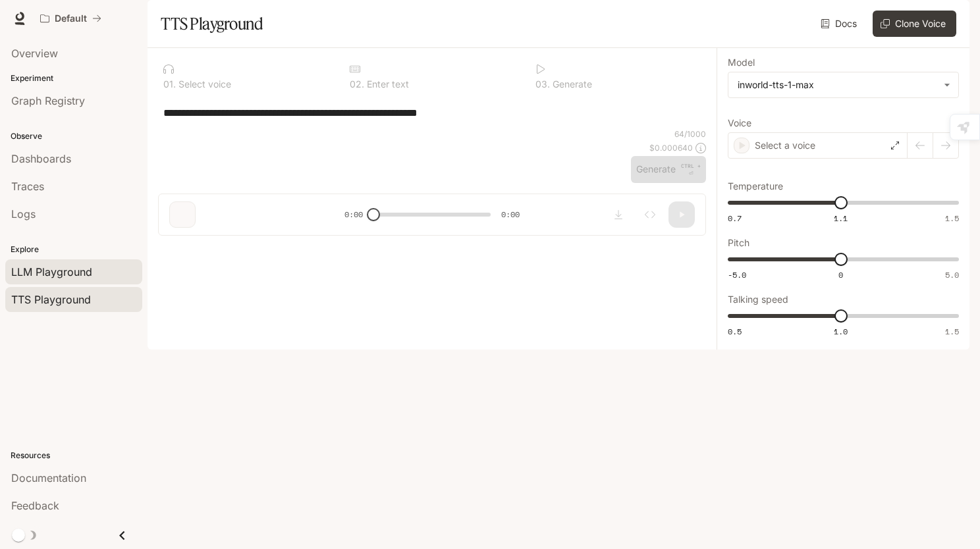 The width and height of the screenshot is (980, 549). What do you see at coordinates (203, 84) in the screenshot?
I see `p: Select voice` at bounding box center [203, 84].